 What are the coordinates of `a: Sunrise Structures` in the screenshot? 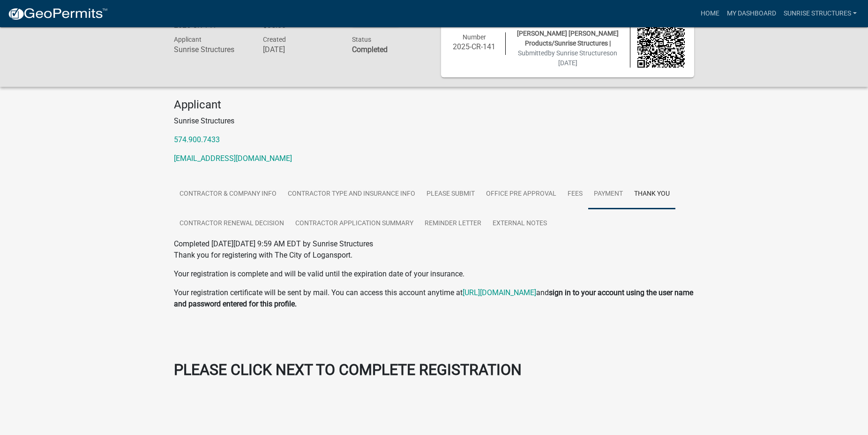 It's located at (820, 14).